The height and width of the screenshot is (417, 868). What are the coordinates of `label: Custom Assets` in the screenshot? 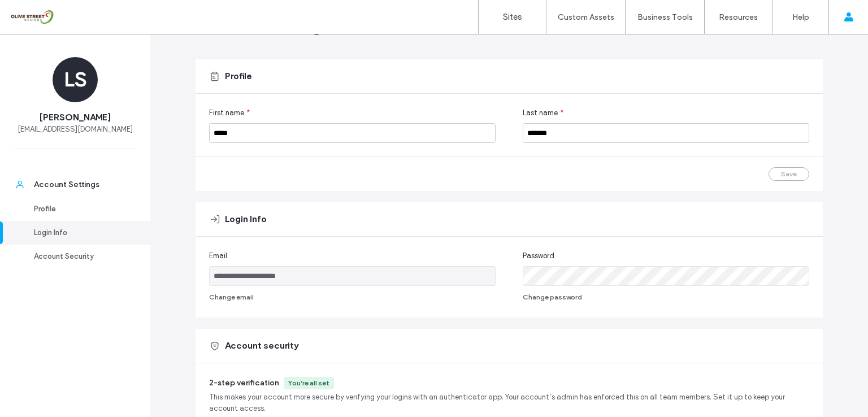 It's located at (586, 17).